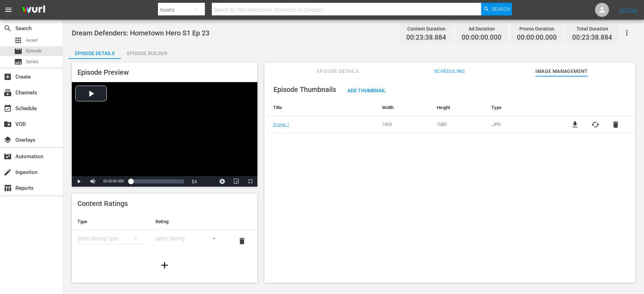 This screenshot has width=644, height=294. I want to click on span: Channels, so click(8, 92).